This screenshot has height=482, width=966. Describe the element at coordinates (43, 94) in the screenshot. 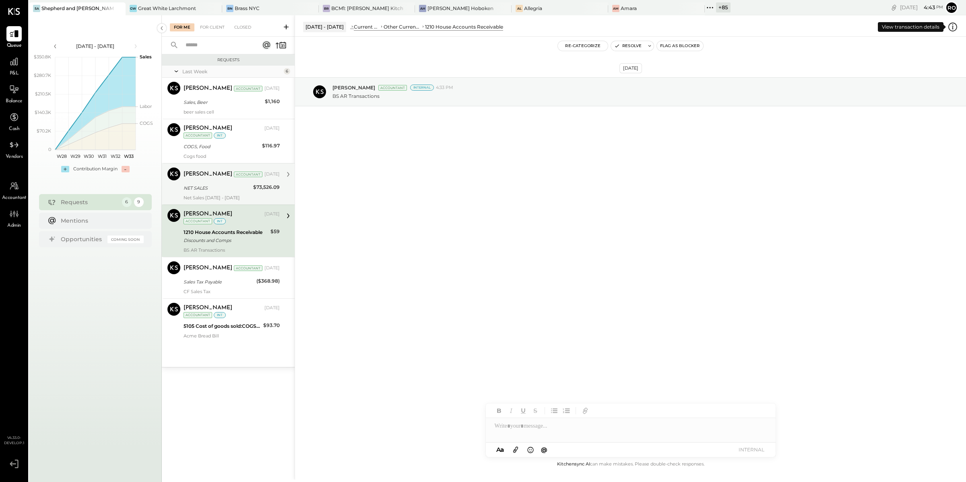

I see `text: $210.5K` at that location.